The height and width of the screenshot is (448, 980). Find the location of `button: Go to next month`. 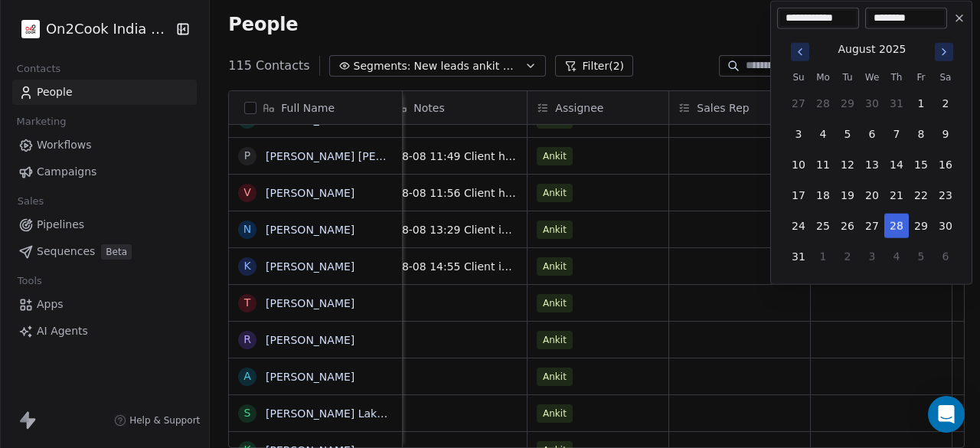

button: Go to next month is located at coordinates (944, 52).